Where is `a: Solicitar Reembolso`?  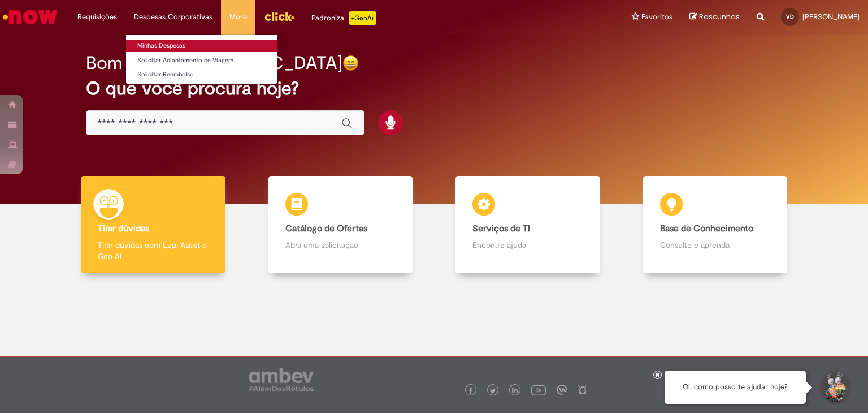 a: Solicitar Reembolso is located at coordinates (201, 75).